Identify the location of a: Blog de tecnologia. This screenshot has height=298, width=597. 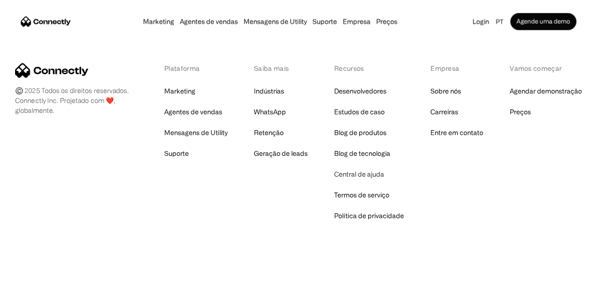
(362, 153).